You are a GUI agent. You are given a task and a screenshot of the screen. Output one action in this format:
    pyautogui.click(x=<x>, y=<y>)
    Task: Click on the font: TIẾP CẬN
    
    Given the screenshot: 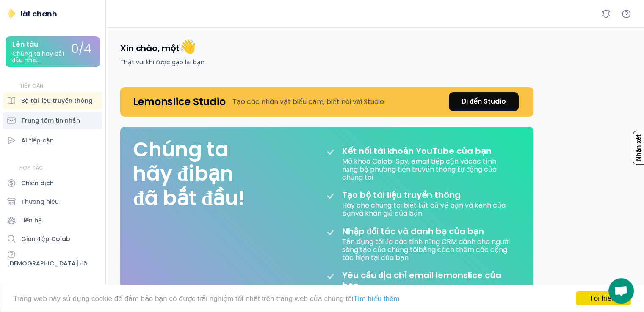 What is the action you would take?
    pyautogui.click(x=31, y=86)
    